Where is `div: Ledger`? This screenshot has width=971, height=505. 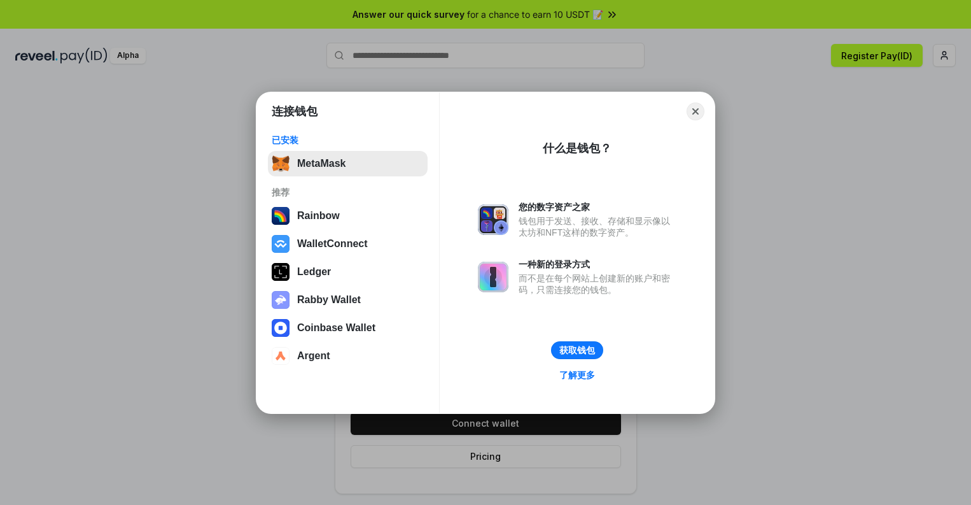
div: Ledger is located at coordinates (314, 272).